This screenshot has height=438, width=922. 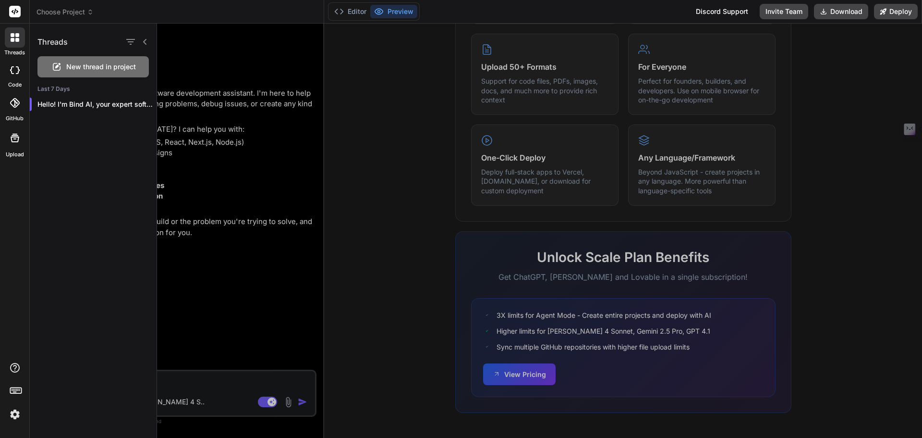 What do you see at coordinates (784, 12) in the screenshot?
I see `button: Invite Team` at bounding box center [784, 12].